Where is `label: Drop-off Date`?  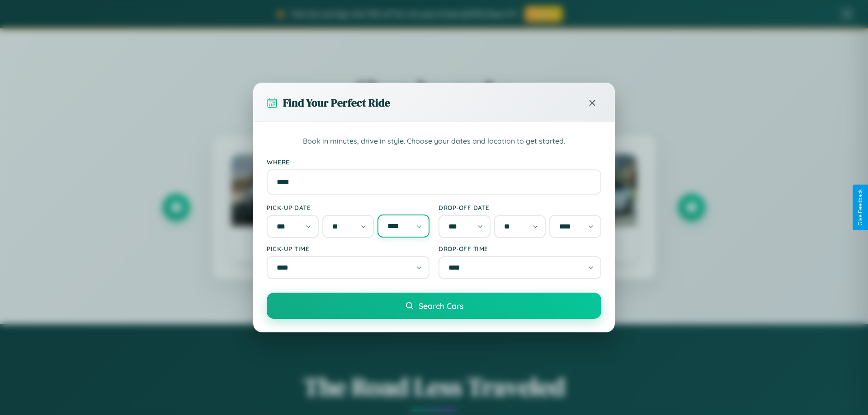
label: Drop-off Date is located at coordinates (520, 207).